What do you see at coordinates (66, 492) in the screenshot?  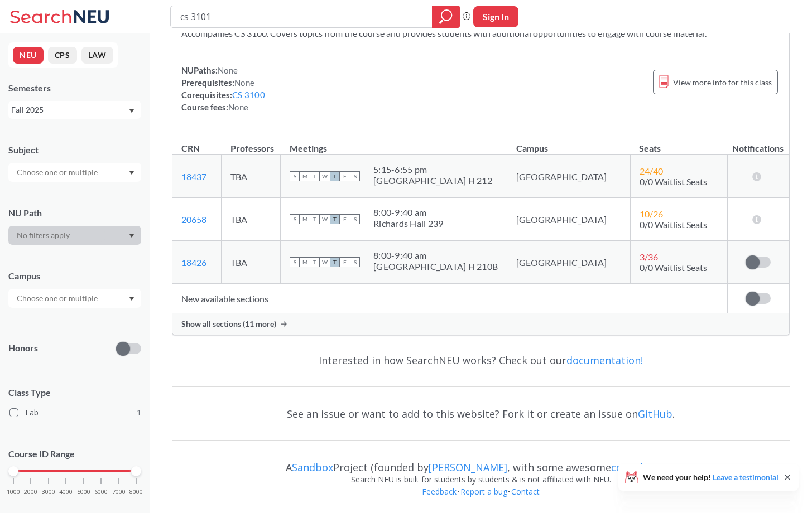 I see `span: 4000` at bounding box center [66, 492].